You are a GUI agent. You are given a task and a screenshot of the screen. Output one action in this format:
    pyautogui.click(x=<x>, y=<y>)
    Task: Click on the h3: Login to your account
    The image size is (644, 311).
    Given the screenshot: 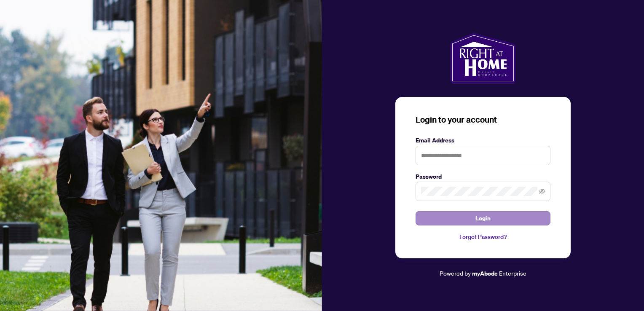 What is the action you would take?
    pyautogui.click(x=482, y=120)
    